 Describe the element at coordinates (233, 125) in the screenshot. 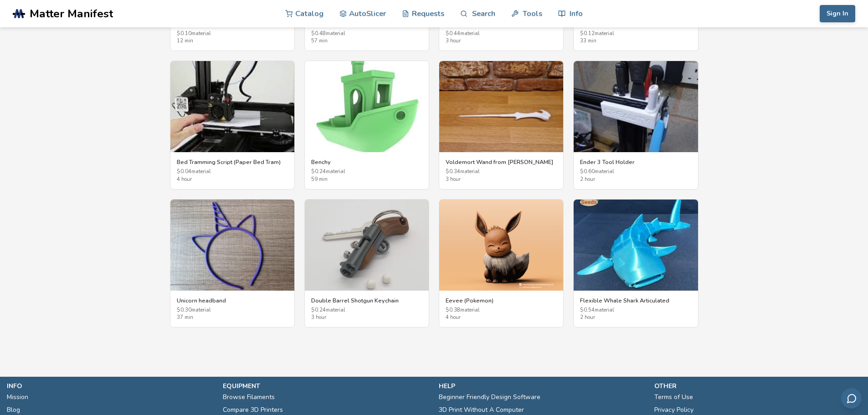

I see `a: Bed Tramming Script (Paper Bed Tram)Bed Tramming Script (Paper Bed Tram)$0.04material4 hour` at that location.